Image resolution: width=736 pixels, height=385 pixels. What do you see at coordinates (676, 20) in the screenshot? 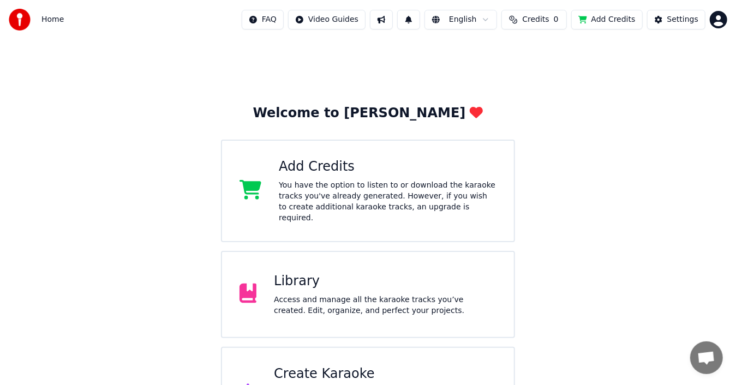
I see `button: Settings` at bounding box center [676, 20].